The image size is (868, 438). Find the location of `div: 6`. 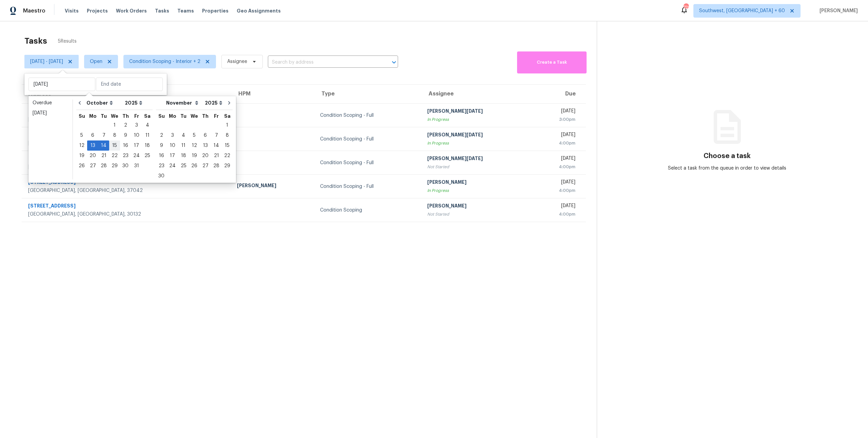

div: 6 is located at coordinates (92, 136).